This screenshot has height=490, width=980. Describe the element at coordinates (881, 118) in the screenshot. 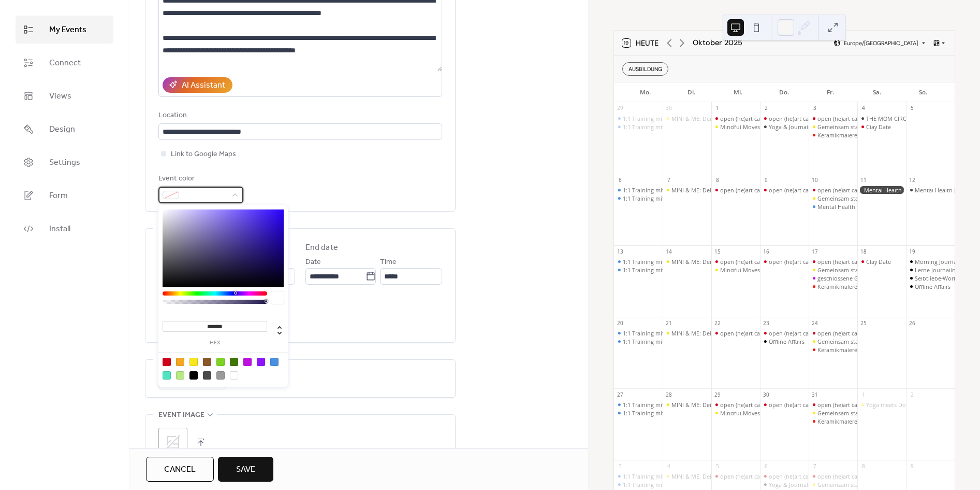

I see `div: THE MOM CIRCLE: Mini-Day-Retreat – Mama, fühl dich!` at that location.